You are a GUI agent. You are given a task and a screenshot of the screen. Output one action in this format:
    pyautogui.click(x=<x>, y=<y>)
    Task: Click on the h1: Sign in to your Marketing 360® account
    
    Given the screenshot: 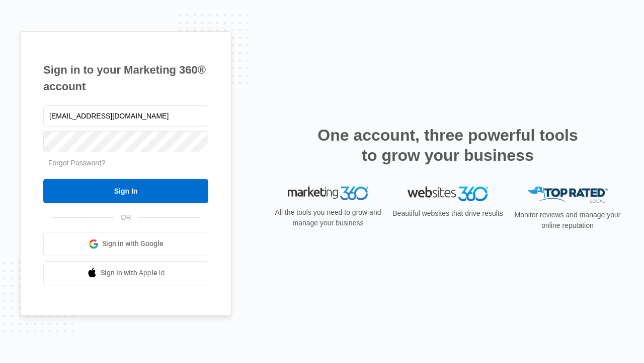 What is the action you would take?
    pyautogui.click(x=126, y=78)
    